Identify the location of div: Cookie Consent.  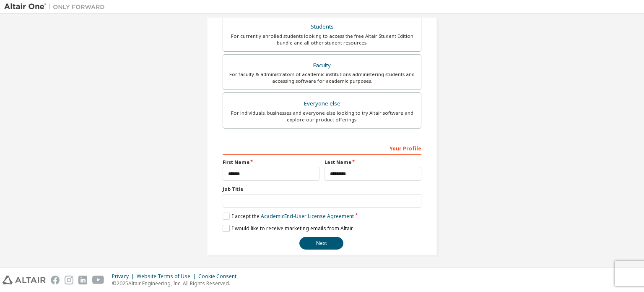
(219, 276).